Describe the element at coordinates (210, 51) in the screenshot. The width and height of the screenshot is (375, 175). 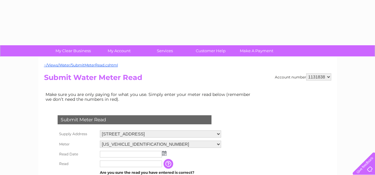
I see `a: Customer Help` at that location.